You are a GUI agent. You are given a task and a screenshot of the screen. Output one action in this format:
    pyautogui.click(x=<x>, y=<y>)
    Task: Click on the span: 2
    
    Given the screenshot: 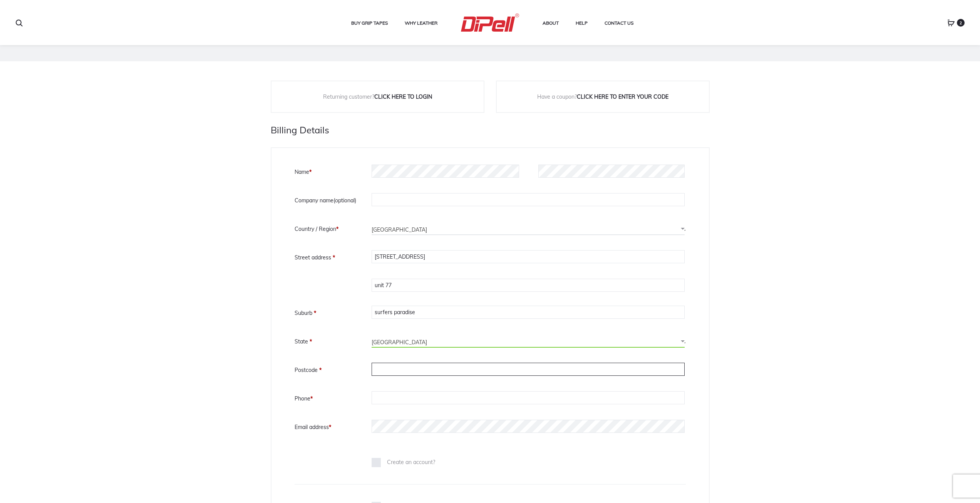 What is the action you would take?
    pyautogui.click(x=960, y=23)
    